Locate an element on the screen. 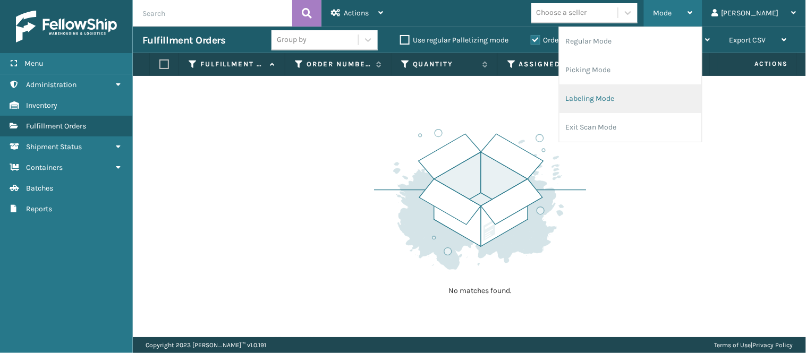 The height and width of the screenshot is (353, 806). span: Fulfillment Orders is located at coordinates (56, 126).